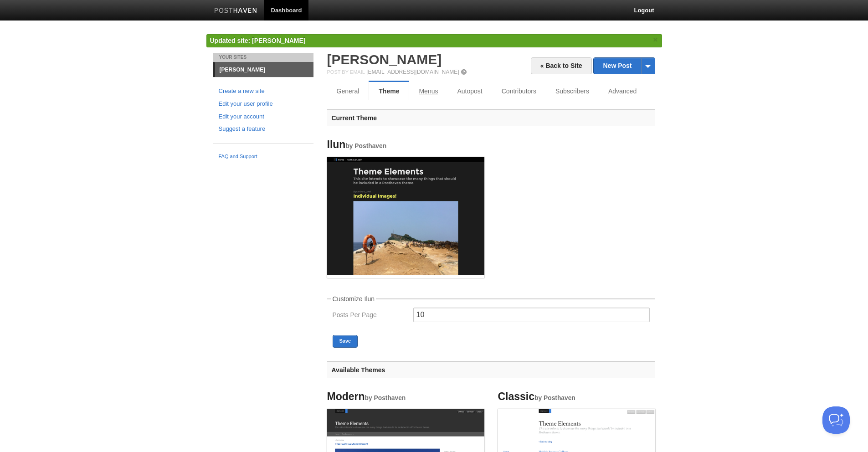  Describe the element at coordinates (562, 65) in the screenshot. I see `a: « Back to Site` at that location.